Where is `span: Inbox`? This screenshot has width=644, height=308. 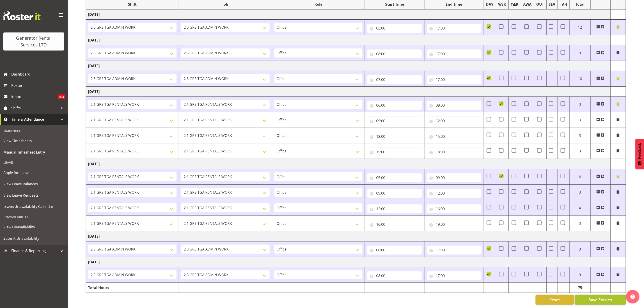 span: Inbox is located at coordinates (34, 97).